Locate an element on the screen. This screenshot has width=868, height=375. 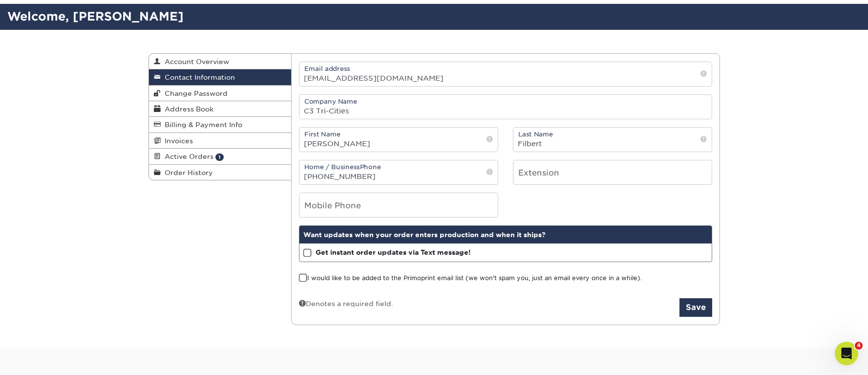
label: I would like to be added to the Primoprint email list (we won't spam you, just an email every onc... is located at coordinates (470, 278).